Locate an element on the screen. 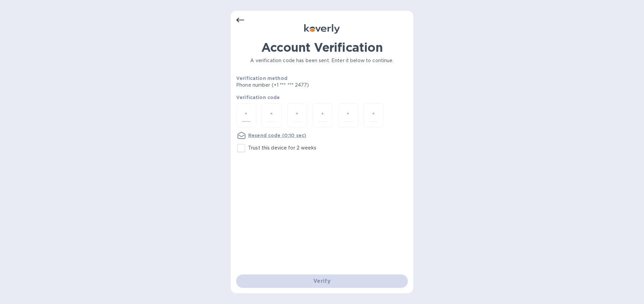  p: Trust this device for 2 weeks is located at coordinates (282, 148).